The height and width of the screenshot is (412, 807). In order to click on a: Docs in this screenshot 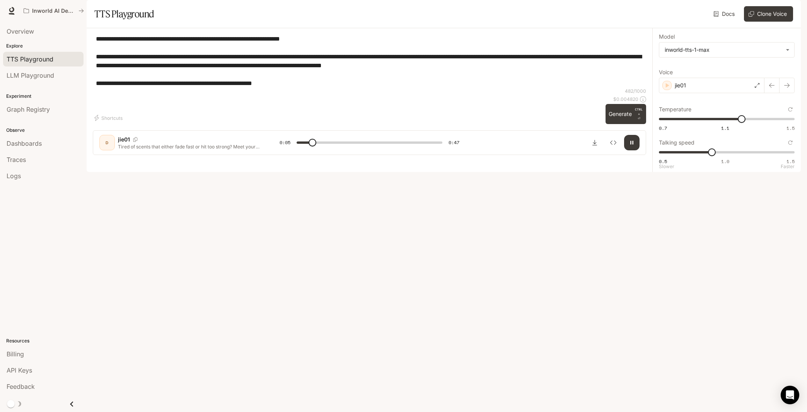, I will do `click(724, 14)`.